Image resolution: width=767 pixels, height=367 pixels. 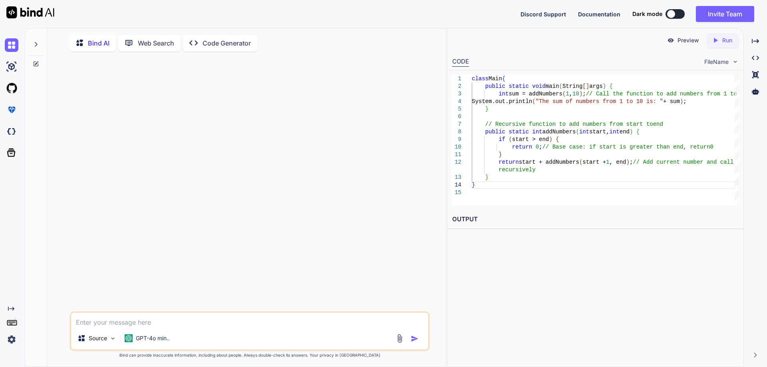 I want to click on p: Web Search, so click(x=156, y=43).